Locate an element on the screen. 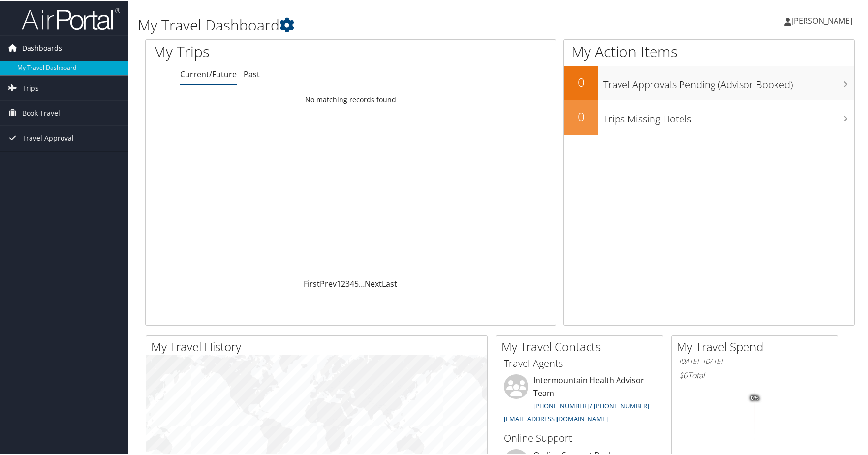 The image size is (868, 455). h1: My Trips is located at coordinates (265, 51).